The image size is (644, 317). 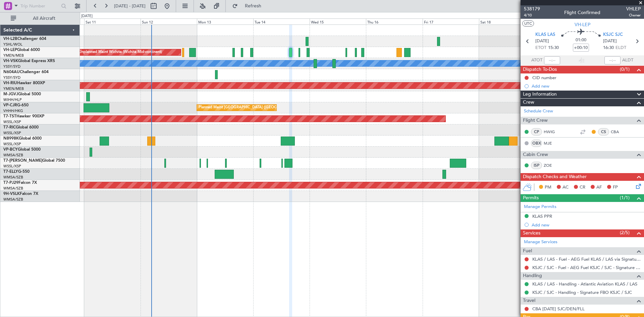 What do you see at coordinates (540, 70) in the screenshot?
I see `span: Dispatch To-Dos` at bounding box center [540, 70].